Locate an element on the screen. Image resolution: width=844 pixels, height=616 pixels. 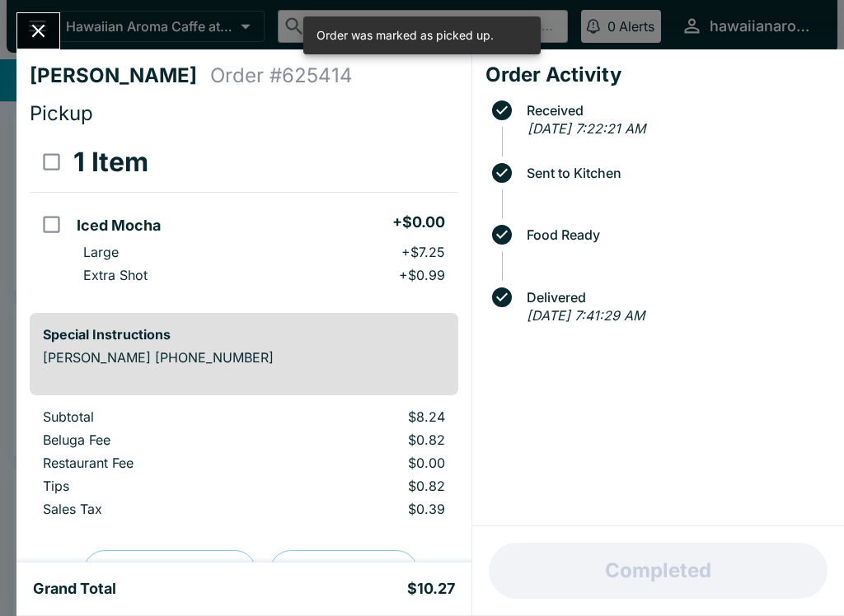
span: Food Ready is located at coordinates (674, 235).